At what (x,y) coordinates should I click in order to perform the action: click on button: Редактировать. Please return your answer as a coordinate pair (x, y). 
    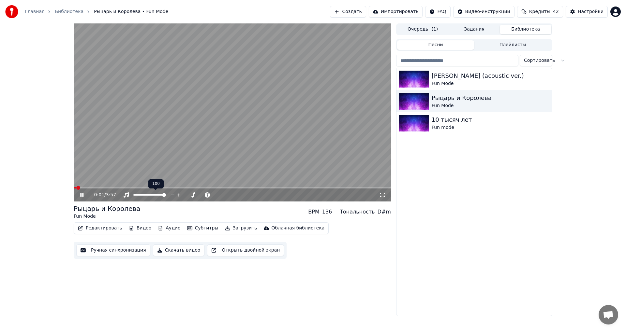
    Looking at the image, I should click on (100, 228).